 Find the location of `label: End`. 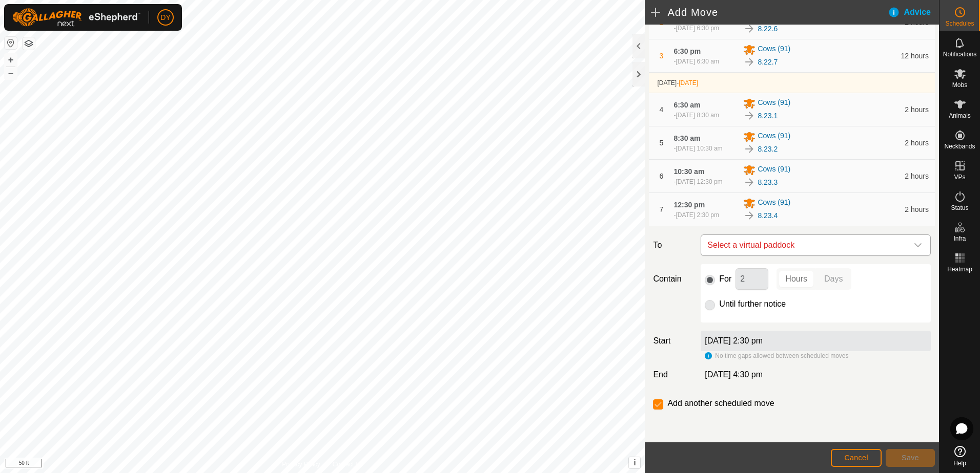

label: End is located at coordinates (672, 375).